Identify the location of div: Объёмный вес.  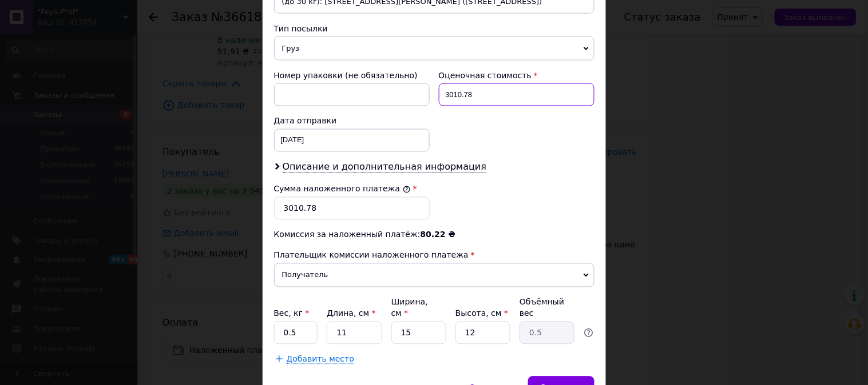
(547, 308).